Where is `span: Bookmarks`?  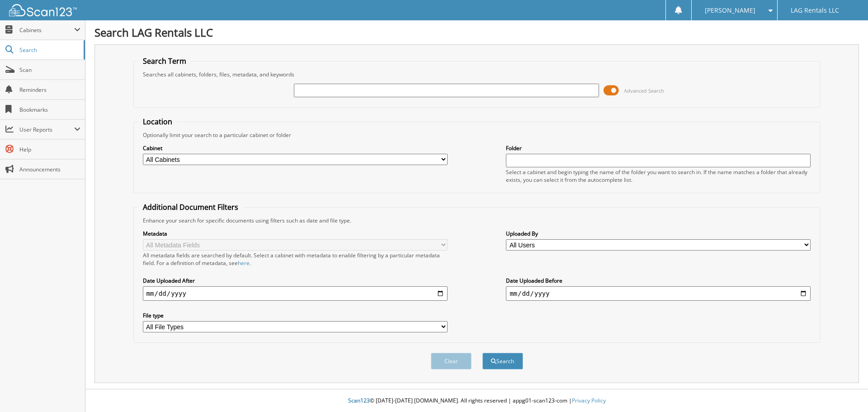 span: Bookmarks is located at coordinates (50, 109).